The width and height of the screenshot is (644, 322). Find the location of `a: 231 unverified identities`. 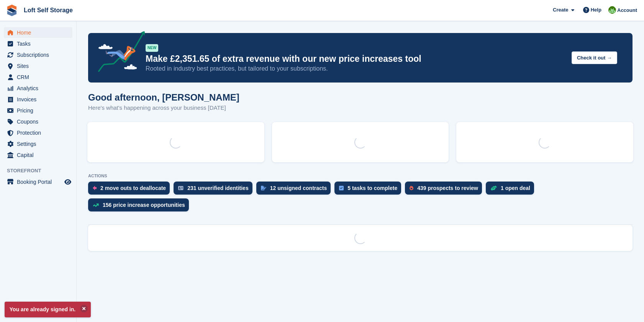

a: 231 unverified identities is located at coordinates (215, 190).